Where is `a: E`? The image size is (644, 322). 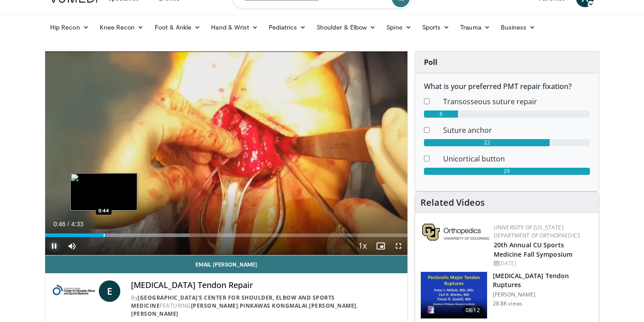 a: E is located at coordinates (110, 292).